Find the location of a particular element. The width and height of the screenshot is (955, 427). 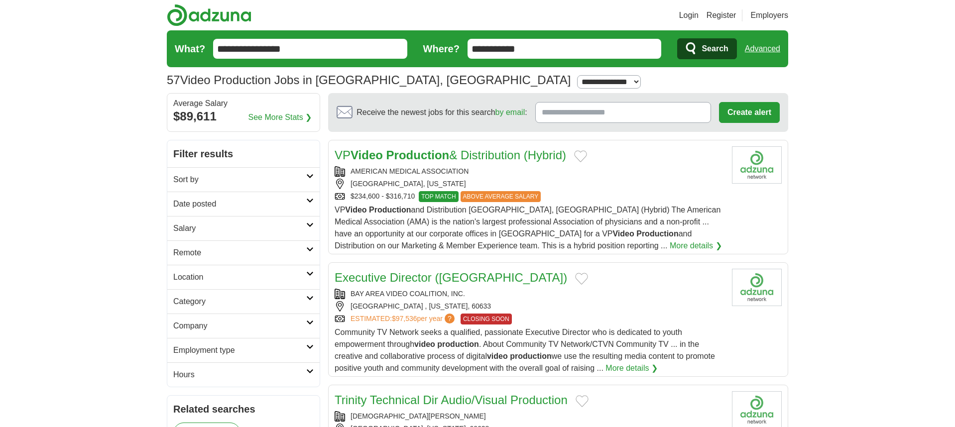

a: ESTIMATED:$97,536per year? is located at coordinates (403, 319).